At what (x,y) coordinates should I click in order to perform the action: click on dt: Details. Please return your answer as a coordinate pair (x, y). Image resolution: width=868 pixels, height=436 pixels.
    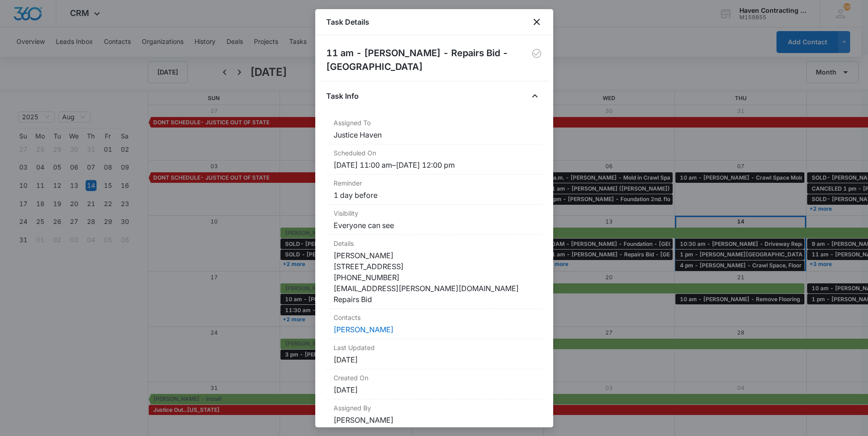
    Looking at the image, I should click on (434, 243).